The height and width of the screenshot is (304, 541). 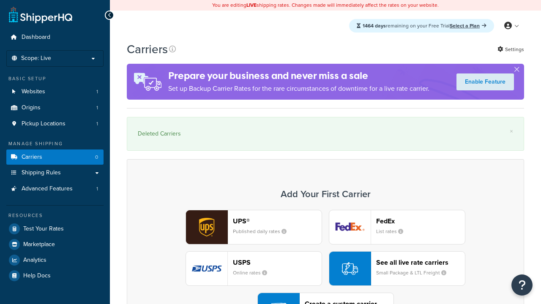 What do you see at coordinates (350, 227) in the screenshot?
I see `img: fedEx logo` at bounding box center [350, 227].